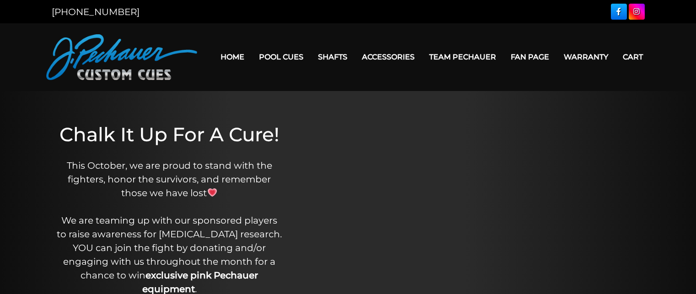 This screenshot has width=696, height=294. I want to click on h1: Chalk It Up For A Cure!, so click(169, 135).